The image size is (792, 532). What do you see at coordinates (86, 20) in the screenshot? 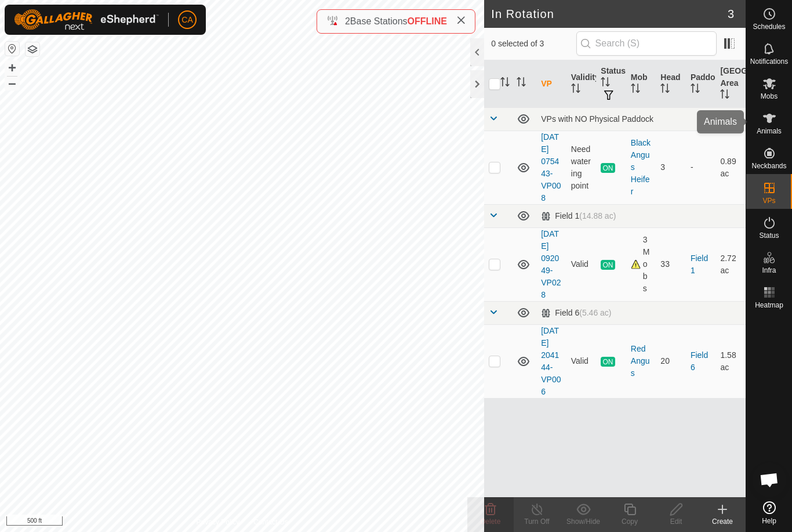
I see `img: Gallagher Logo` at bounding box center [86, 20].